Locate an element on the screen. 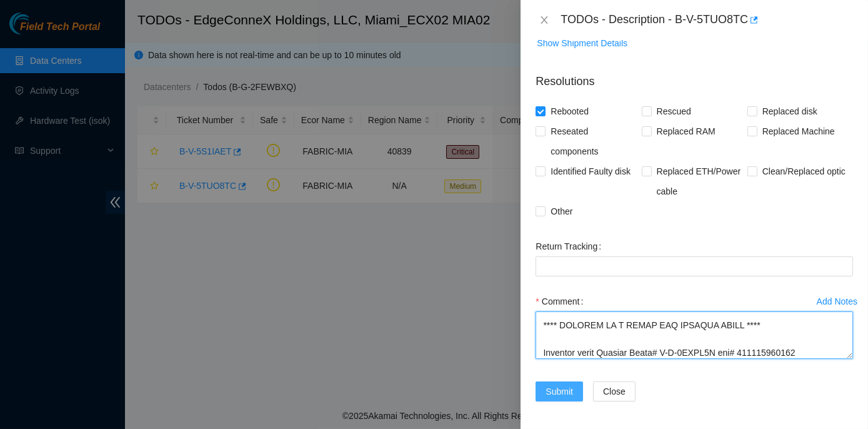  span: Replaced Machine is located at coordinates (798, 132).